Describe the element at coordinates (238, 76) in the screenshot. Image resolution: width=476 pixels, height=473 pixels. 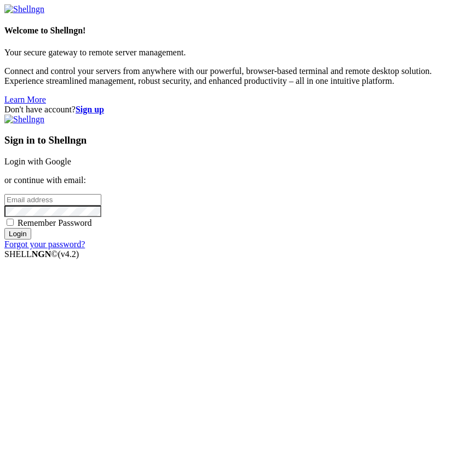
I see `p: Connect and control your servers from anywhere with our powerful, browser-based terminal and remo...` at that location.